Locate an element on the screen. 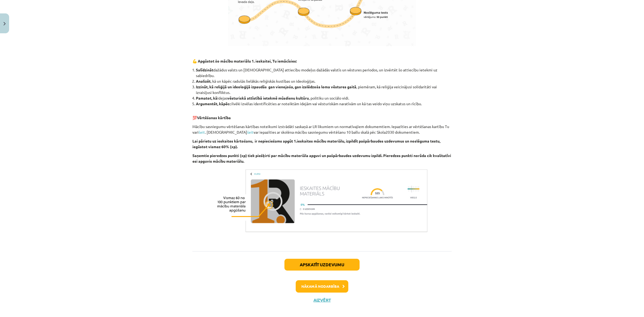  b: ietekmē mūsdienu kultūru is located at coordinates (286, 98).